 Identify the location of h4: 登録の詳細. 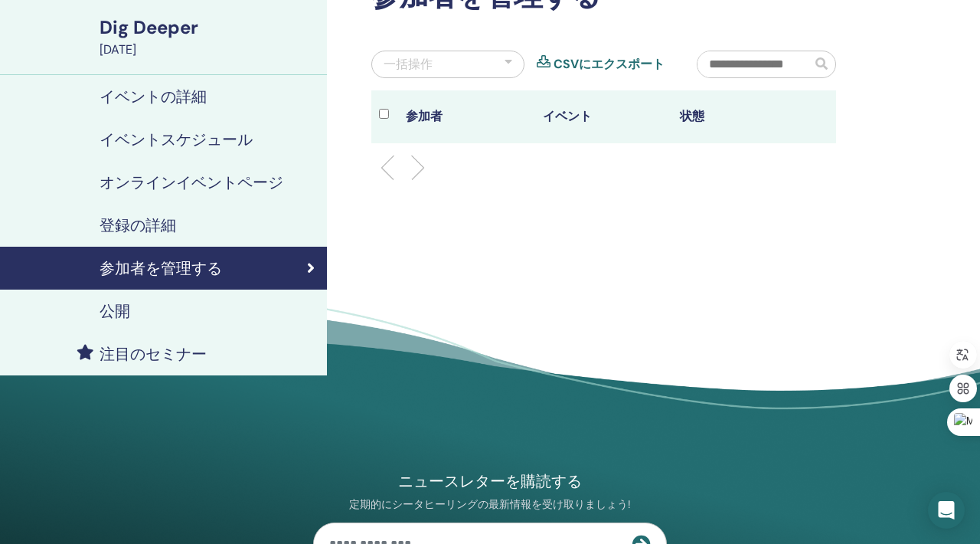
(138, 225).